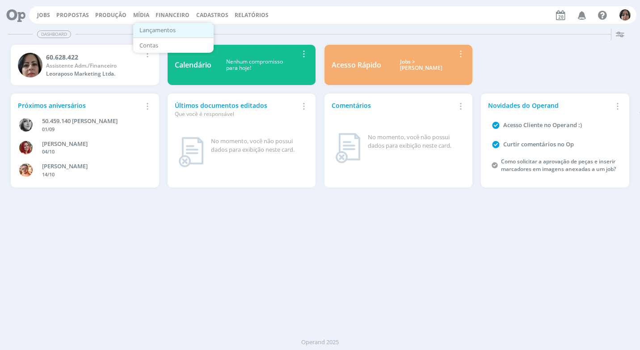 Image resolution: width=640 pixels, height=350 pixels. What do you see at coordinates (173, 30) in the screenshot?
I see `button: Lançamentos` at bounding box center [173, 30].